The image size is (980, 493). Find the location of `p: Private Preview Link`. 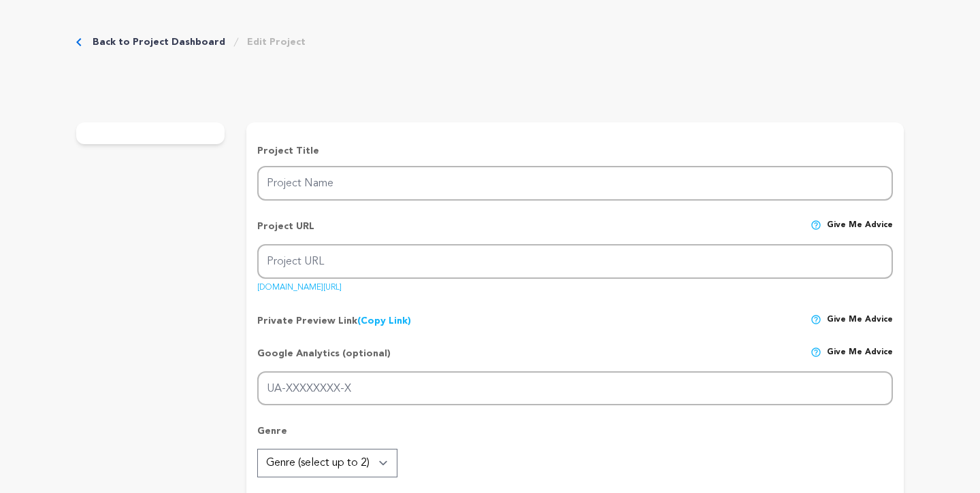

p: Private Preview Link is located at coordinates (334, 321).